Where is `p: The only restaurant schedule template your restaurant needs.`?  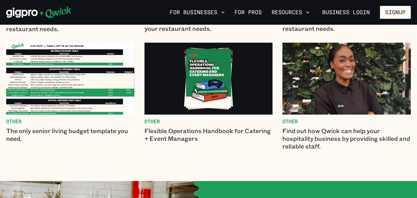
p: The only restaurant schedule template your restaurant needs. is located at coordinates (347, 25).